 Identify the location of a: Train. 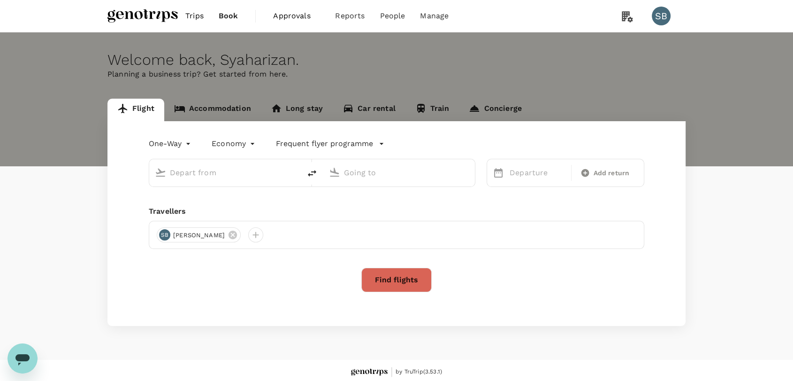
(432, 110).